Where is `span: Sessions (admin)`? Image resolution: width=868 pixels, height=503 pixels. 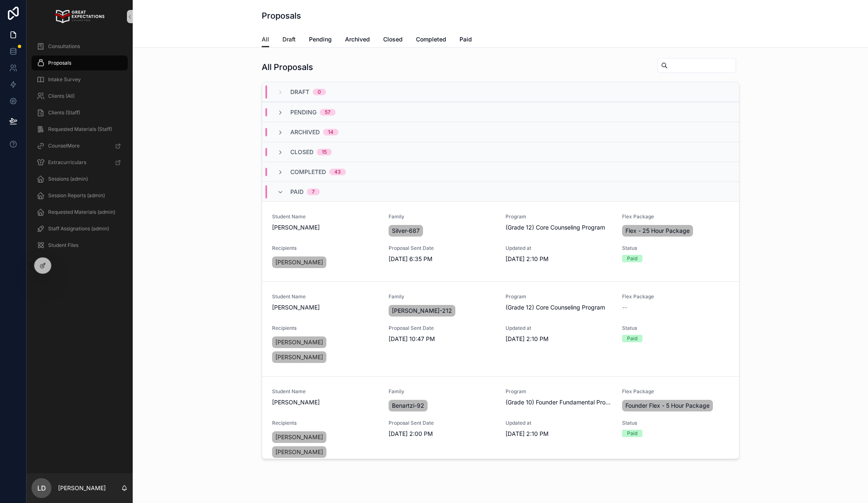
span: Sessions (admin) is located at coordinates (68, 179).